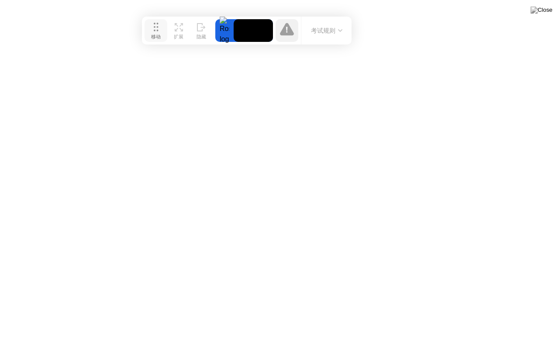 The height and width of the screenshot is (349, 559). Describe the element at coordinates (542, 10) in the screenshot. I see `img: Close` at that location.